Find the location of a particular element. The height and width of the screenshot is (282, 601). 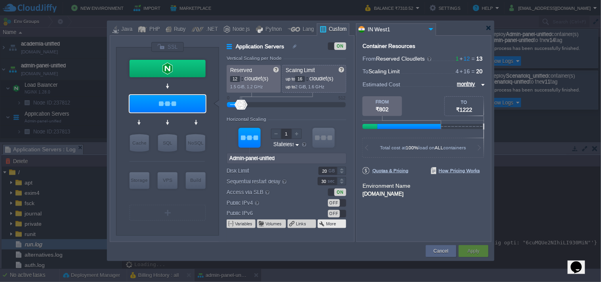

button: More is located at coordinates (331, 224).